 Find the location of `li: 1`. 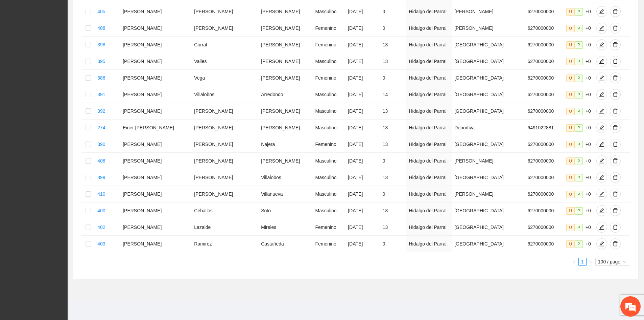

li: 1 is located at coordinates (582, 261).